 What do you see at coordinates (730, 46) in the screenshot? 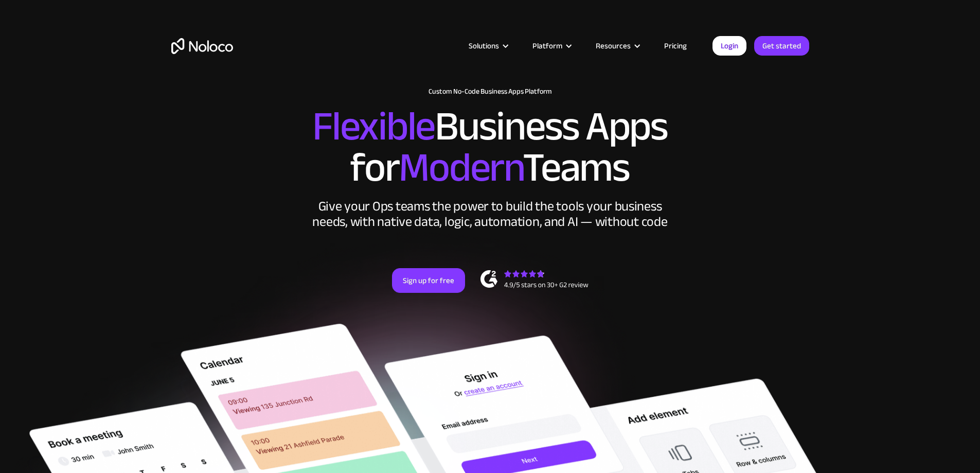
I see `a: Login` at bounding box center [730, 46].